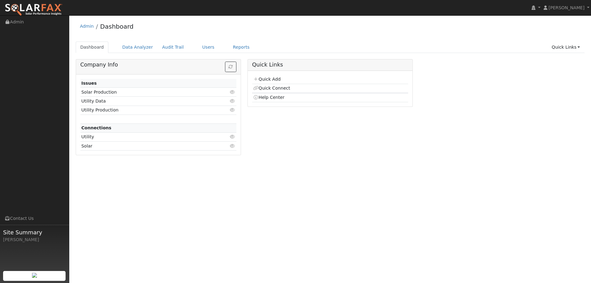 The height and width of the screenshot is (283, 591). What do you see at coordinates (566, 47) in the screenshot?
I see `a: Quick Links` at bounding box center [566, 47].